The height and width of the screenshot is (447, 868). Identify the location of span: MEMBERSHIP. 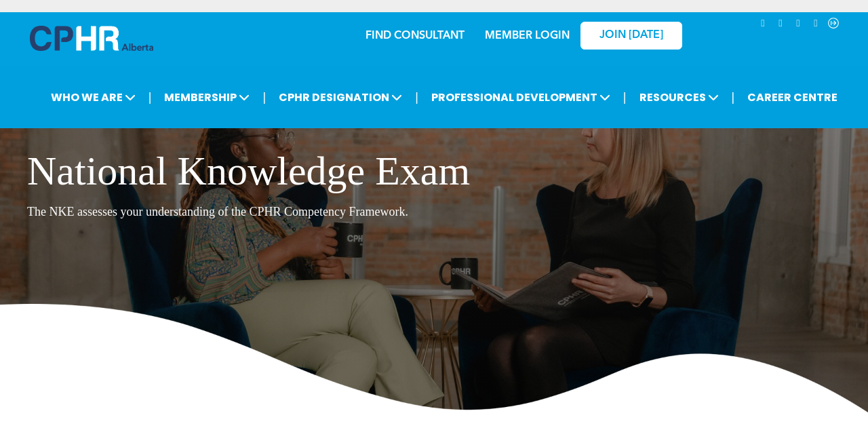
(207, 98).